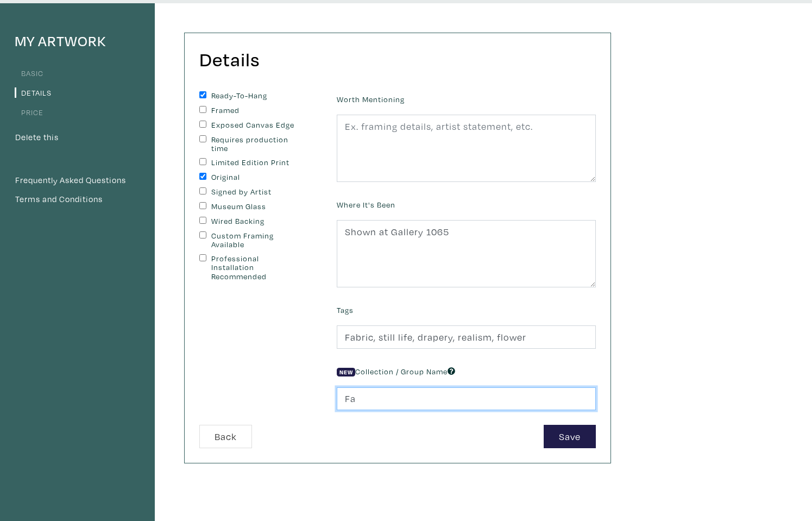  What do you see at coordinates (256, 125) in the screenshot?
I see `label: Exposed Canvas Edge` at bounding box center [256, 125].